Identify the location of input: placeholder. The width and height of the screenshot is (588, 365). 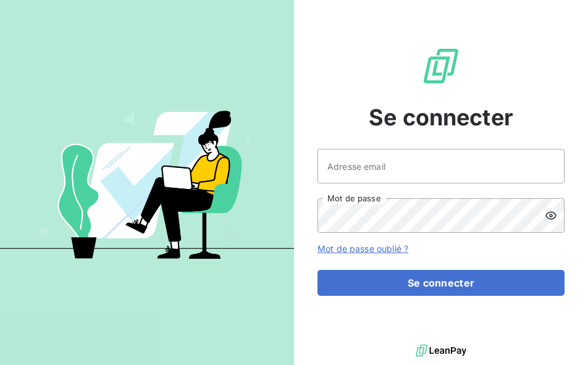
(441, 166).